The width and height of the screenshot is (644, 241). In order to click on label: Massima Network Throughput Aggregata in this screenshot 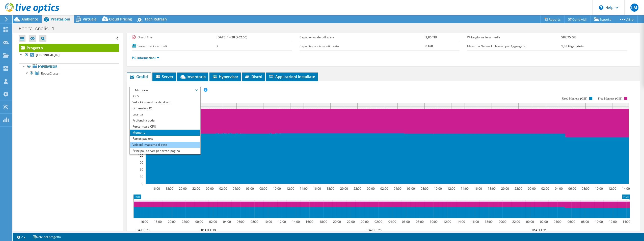, I will do `click(514, 46)`.